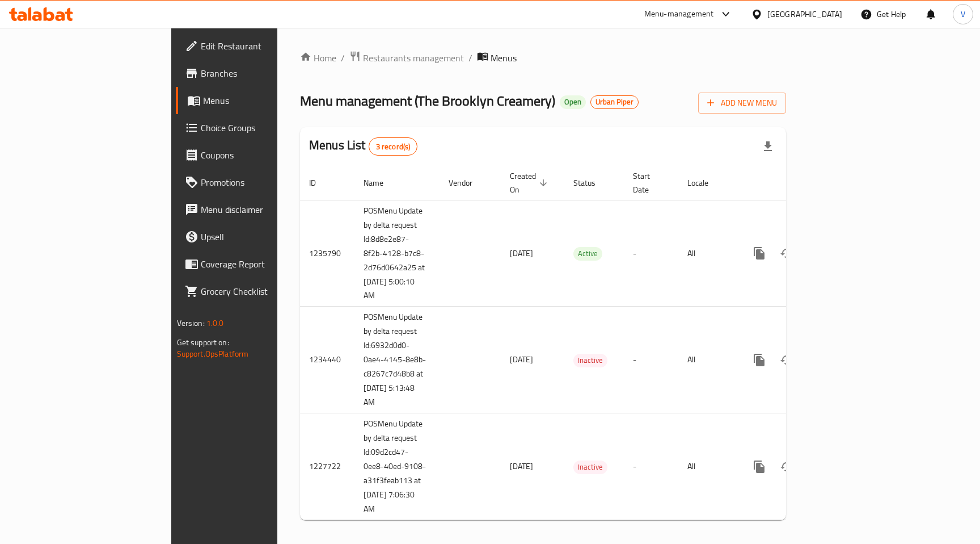 The height and width of the screenshot is (544, 980). What do you see at coordinates (679, 15) in the screenshot?
I see `div: Menu-management` at bounding box center [679, 15].